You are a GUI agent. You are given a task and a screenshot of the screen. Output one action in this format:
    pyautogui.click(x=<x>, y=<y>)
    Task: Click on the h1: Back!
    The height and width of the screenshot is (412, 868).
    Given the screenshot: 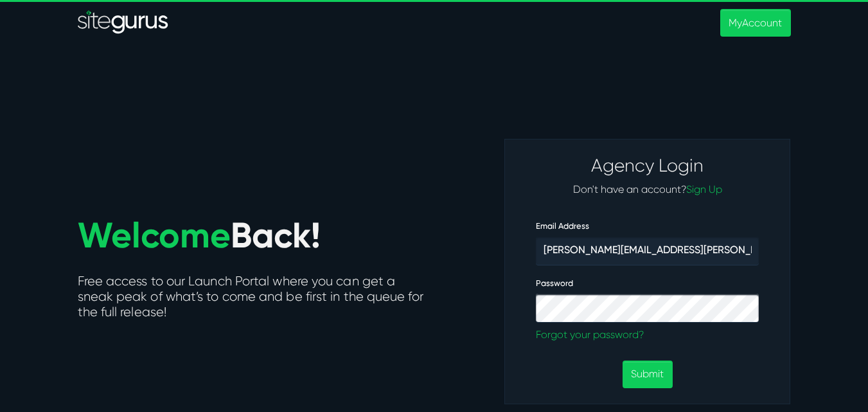 What is the action you would take?
    pyautogui.click(x=245, y=235)
    